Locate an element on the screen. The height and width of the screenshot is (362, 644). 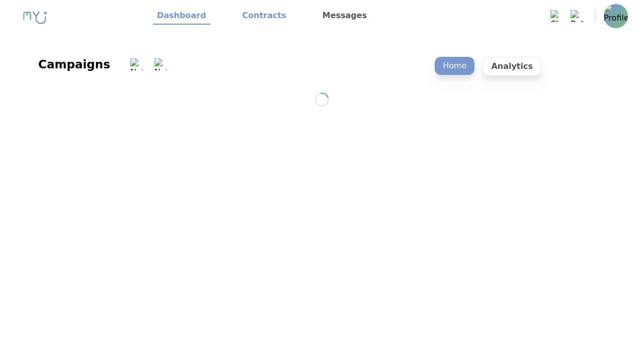
p: Home is located at coordinates (454, 66).